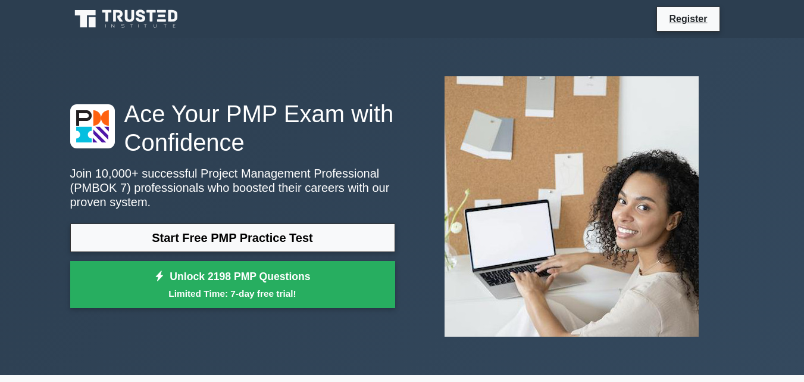 The image size is (804, 382). I want to click on a: Unlock 2198 PMP QuestionsLimited Time: 7-day free trial!, so click(233, 285).